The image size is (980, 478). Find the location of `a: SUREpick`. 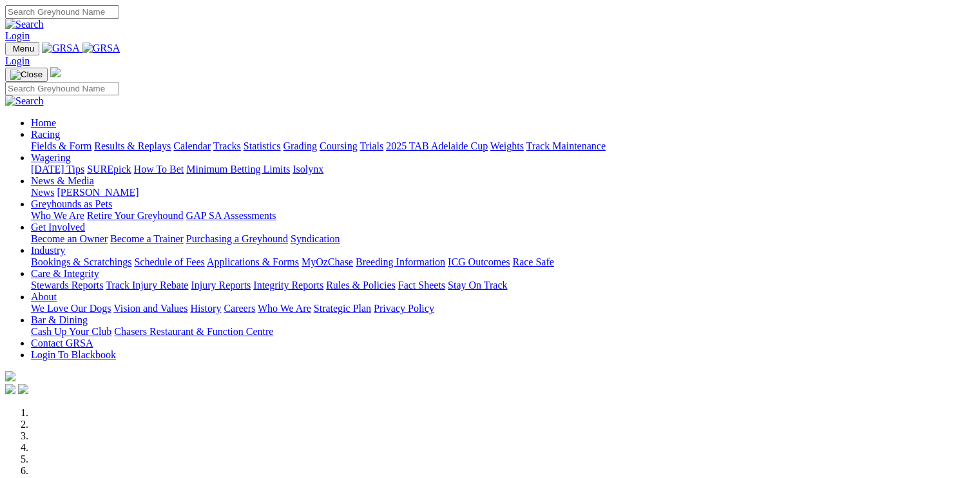

a: SUREpick is located at coordinates (109, 168).